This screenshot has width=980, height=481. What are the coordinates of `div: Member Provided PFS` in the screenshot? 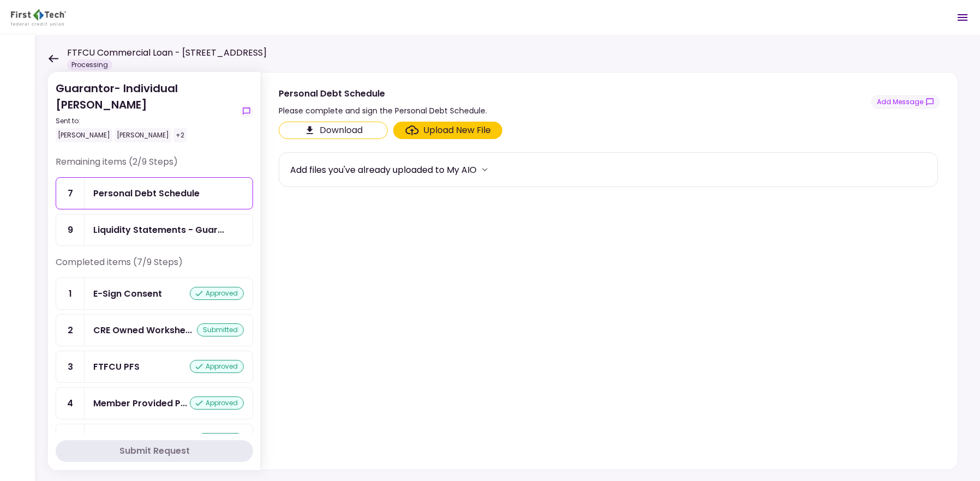 It's located at (140, 403).